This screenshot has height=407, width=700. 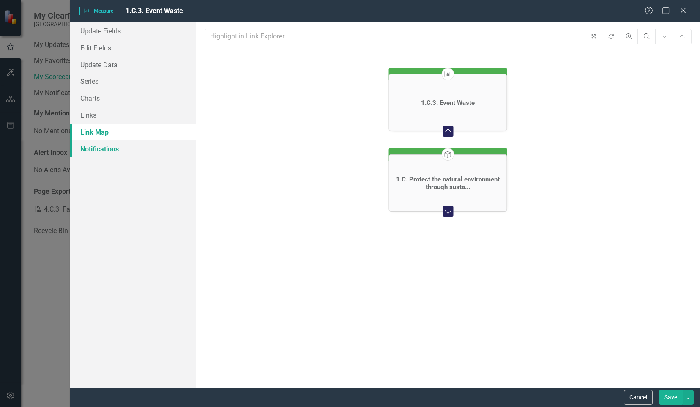 I want to click on a: Links, so click(x=133, y=115).